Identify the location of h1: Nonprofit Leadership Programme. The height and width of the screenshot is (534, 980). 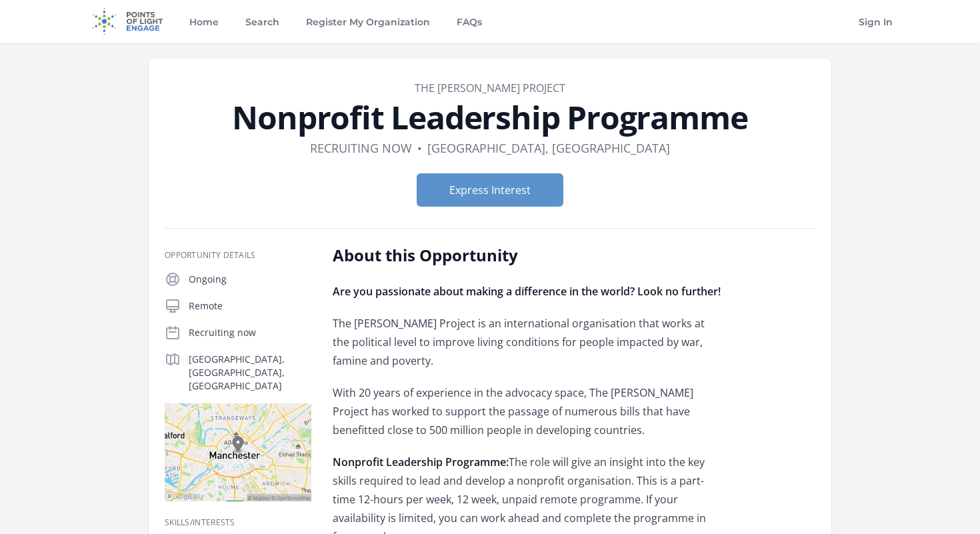
(490, 117).